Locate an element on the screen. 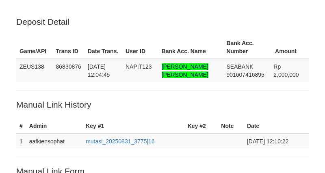 The width and height of the screenshot is (325, 173). td: 86830876 is located at coordinates (69, 70).